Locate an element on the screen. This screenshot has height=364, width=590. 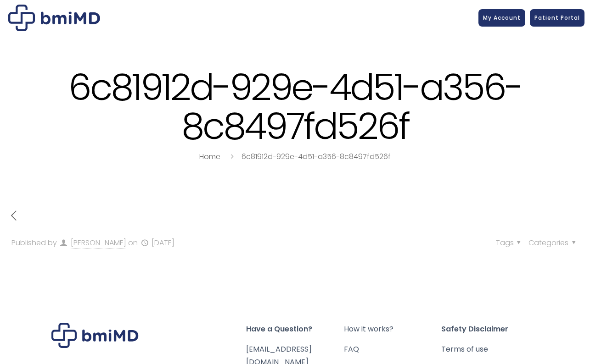
a: 6c81912d-929e-4d51-a356-8c8497fd526f is located at coordinates (316, 156).